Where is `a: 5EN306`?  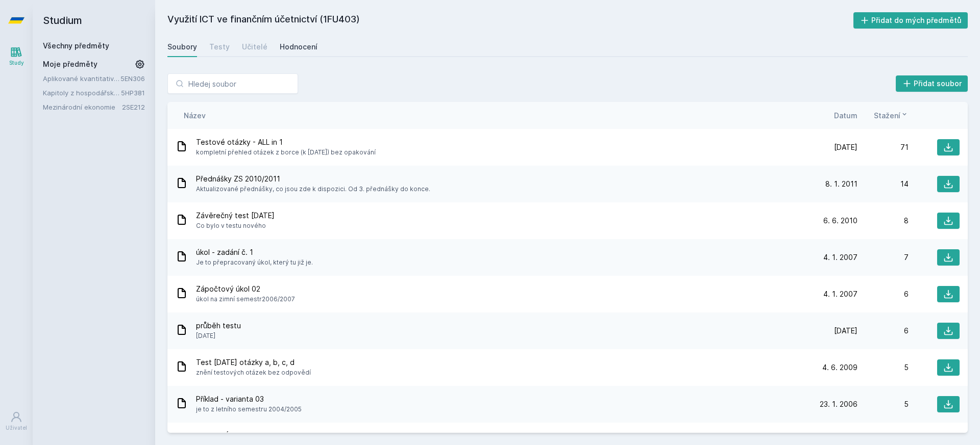
a: 5EN306 is located at coordinates (133, 79).